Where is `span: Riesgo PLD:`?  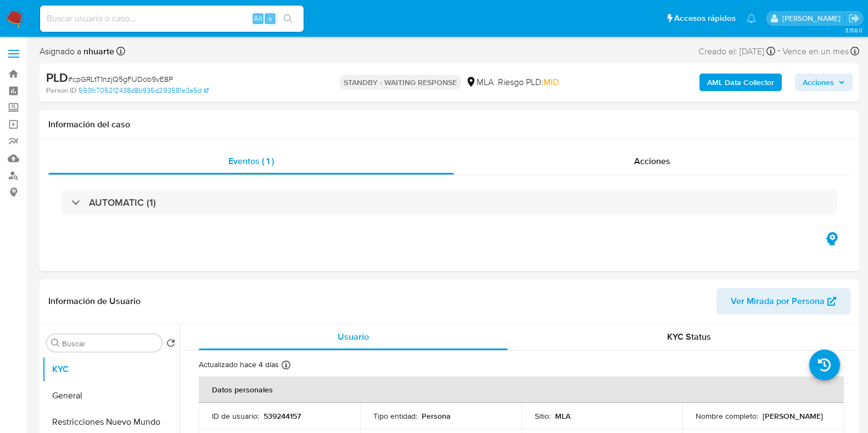
span: Riesgo PLD: is located at coordinates (528, 82).